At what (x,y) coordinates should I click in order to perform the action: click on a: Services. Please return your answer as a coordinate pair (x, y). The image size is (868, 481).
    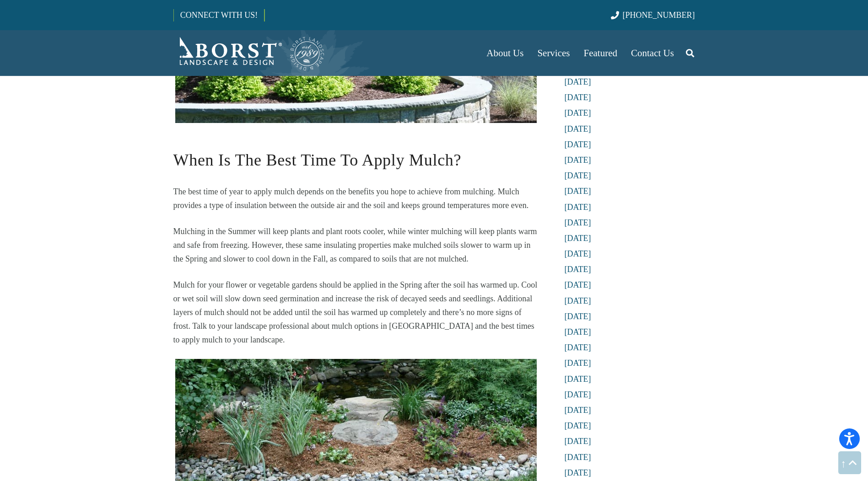
    Looking at the image, I should click on (553, 53).